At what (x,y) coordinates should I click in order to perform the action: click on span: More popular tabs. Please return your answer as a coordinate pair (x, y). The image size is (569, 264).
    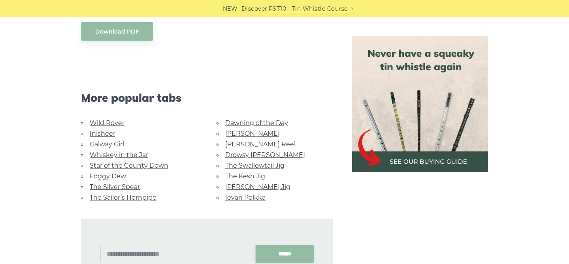
    Looking at the image, I should click on (207, 98).